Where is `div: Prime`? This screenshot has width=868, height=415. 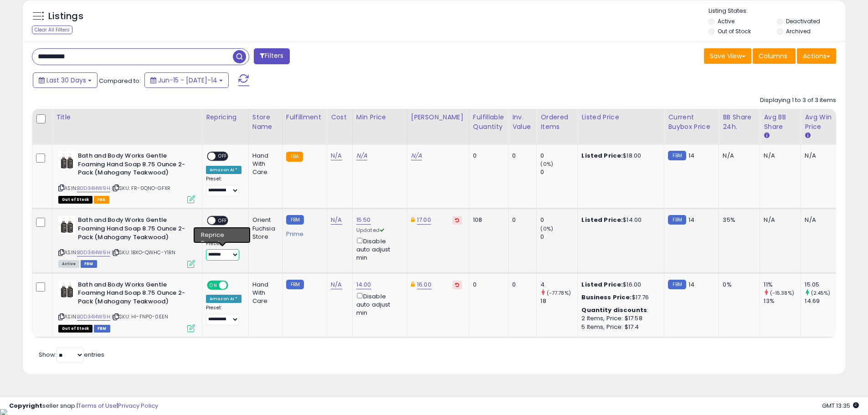
div: Prime is located at coordinates (303, 232).